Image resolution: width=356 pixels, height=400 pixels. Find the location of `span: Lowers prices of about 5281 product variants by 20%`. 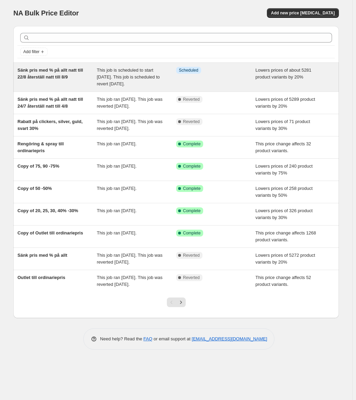

span: Lowers prices of about 5281 product variants by 20% is located at coordinates (283, 73).